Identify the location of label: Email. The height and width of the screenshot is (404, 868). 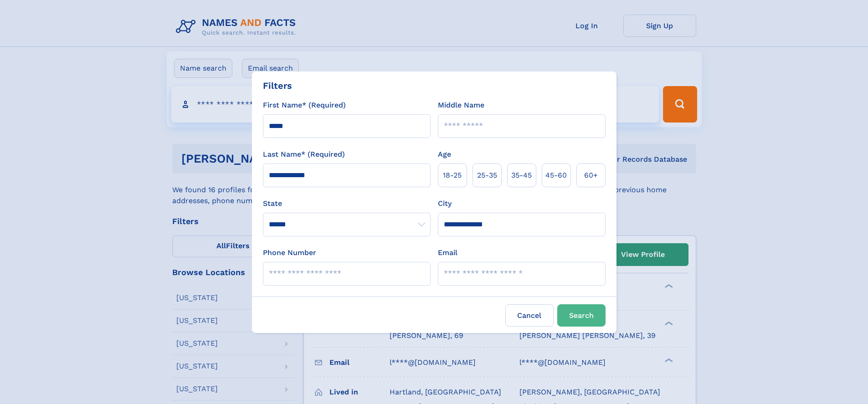
(447, 253).